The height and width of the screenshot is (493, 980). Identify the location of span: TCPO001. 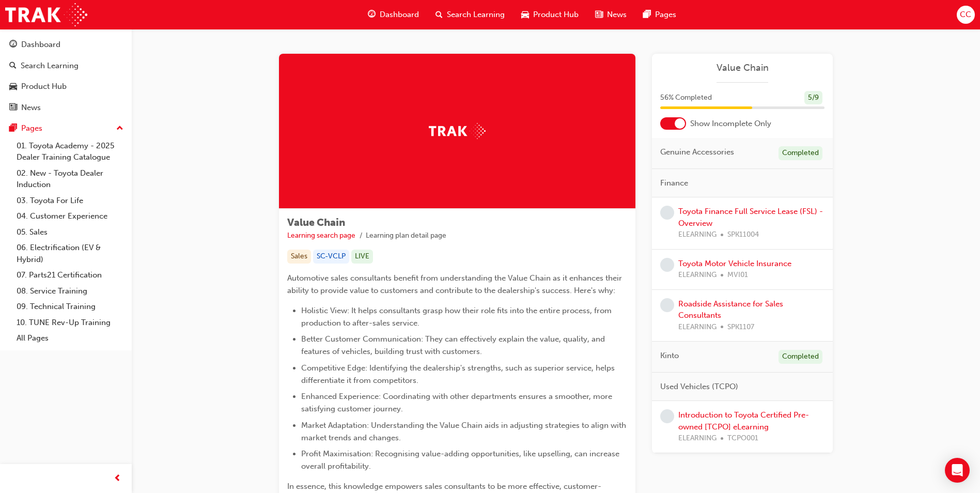
(743, 438).